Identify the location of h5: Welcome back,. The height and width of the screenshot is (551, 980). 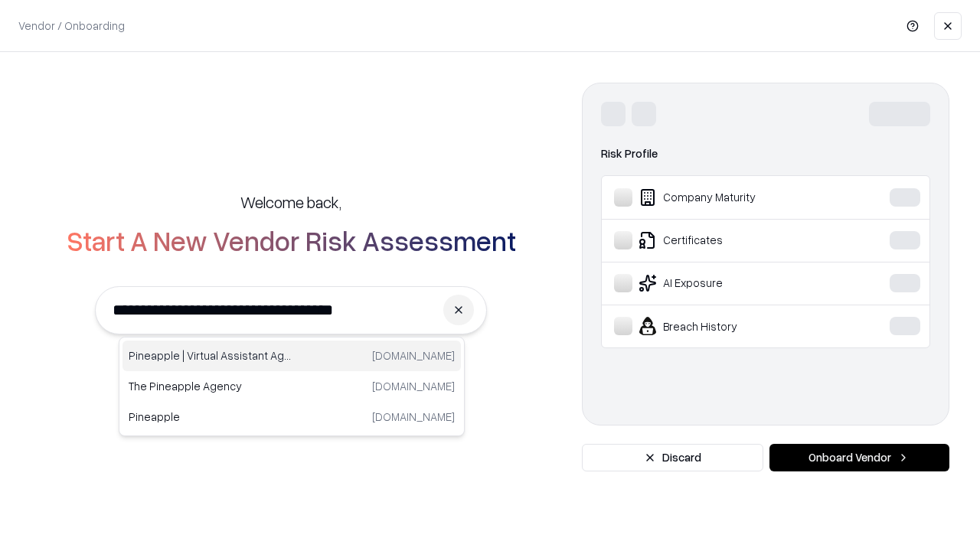
(291, 202).